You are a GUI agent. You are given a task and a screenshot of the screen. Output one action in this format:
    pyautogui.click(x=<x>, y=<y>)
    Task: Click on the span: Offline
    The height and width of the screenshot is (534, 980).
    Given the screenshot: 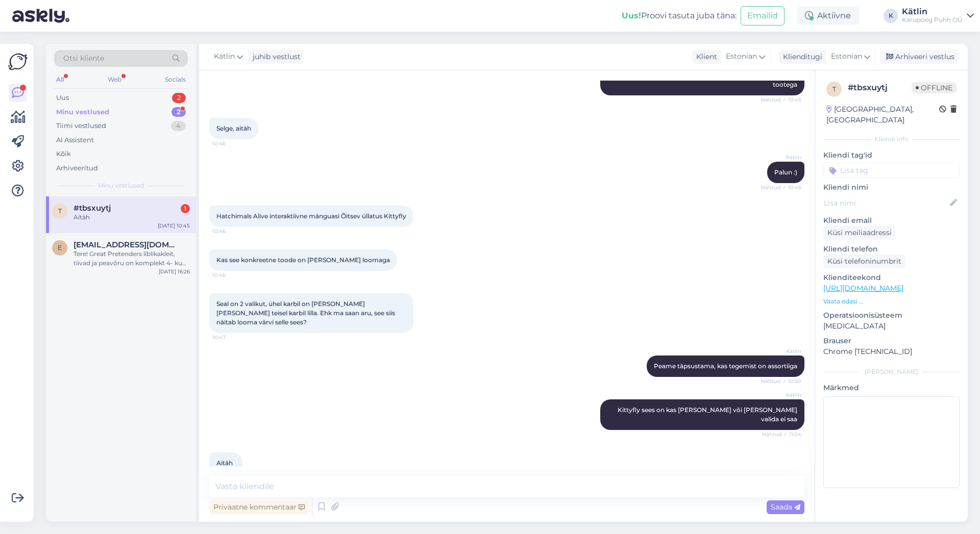 What is the action you would take?
    pyautogui.click(x=934, y=88)
    